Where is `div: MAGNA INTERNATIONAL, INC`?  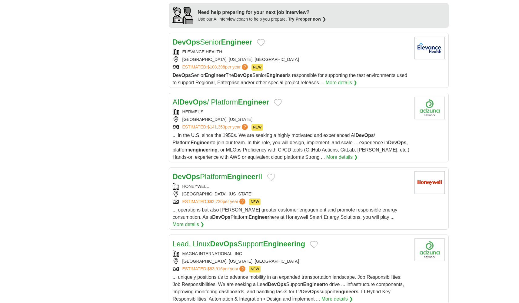
div: MAGNA INTERNATIONAL, INC is located at coordinates (291, 254).